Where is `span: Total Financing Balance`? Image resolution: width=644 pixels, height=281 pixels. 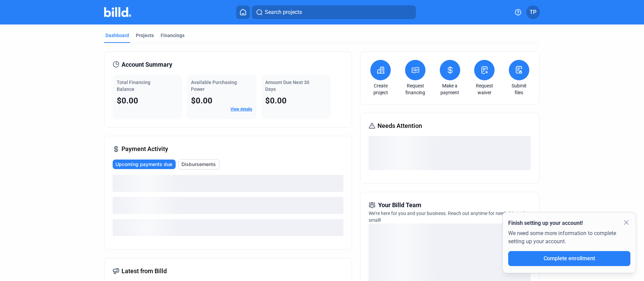 span: Total Financing Balance is located at coordinates (134, 86).